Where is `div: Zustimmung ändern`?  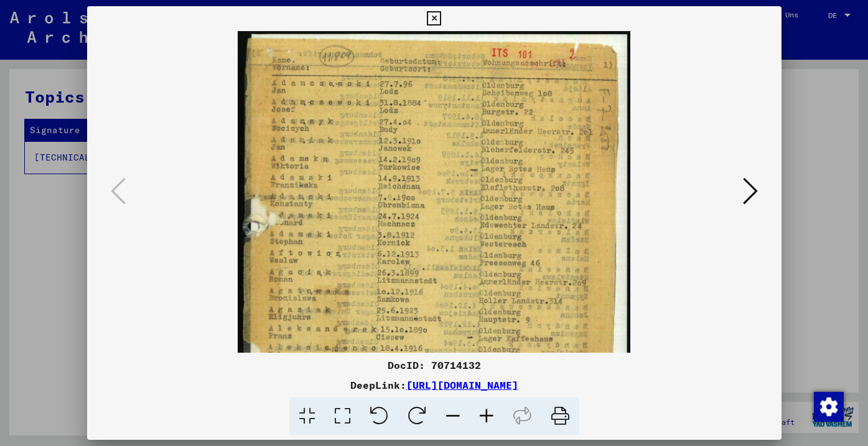
div: Zustimmung ändern is located at coordinates (828, 406).